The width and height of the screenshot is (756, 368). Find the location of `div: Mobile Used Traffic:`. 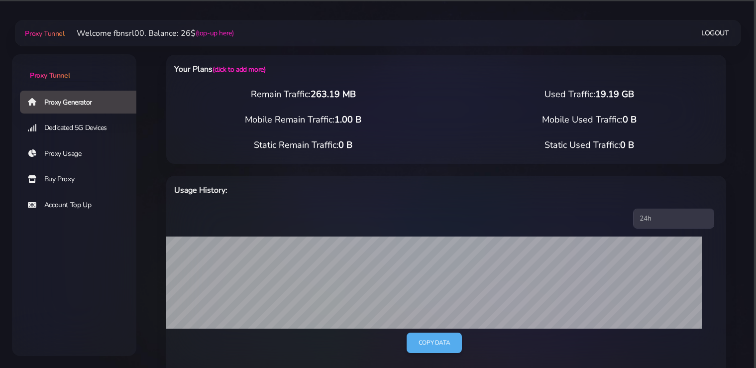

div: Mobile Used Traffic: is located at coordinates (589, 119).